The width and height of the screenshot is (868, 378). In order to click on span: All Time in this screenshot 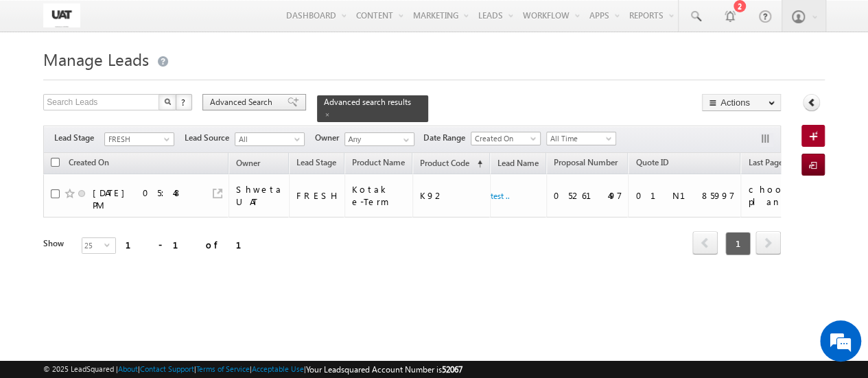, I will do `click(579, 139)`.